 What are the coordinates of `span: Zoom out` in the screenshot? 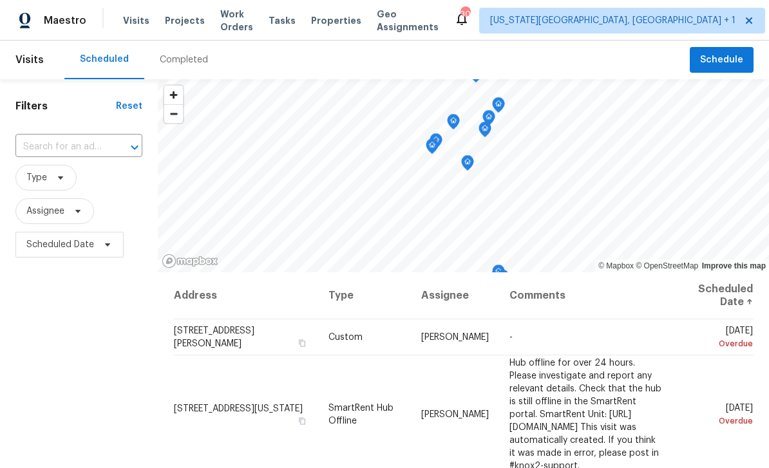 It's located at (173, 114).